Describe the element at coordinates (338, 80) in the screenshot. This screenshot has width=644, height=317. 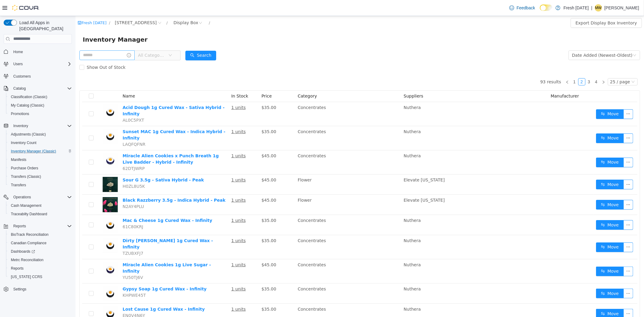
I see `span: Suppliers` at that location.